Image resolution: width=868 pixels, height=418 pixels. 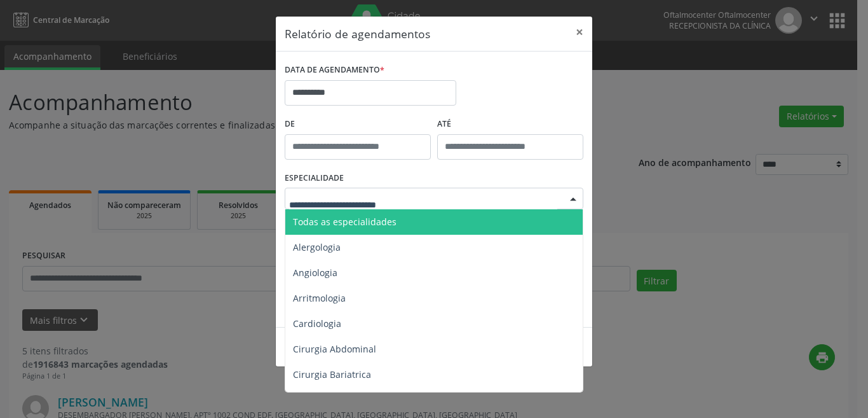 I want to click on span: Alergologia, so click(x=316, y=247).